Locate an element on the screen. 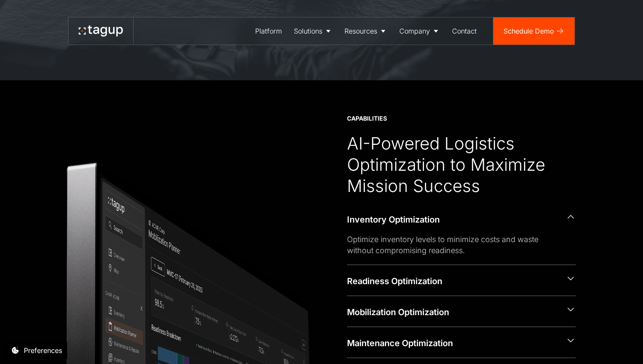 The image size is (643, 364). div: Maintenance Optimization is located at coordinates (453, 344).